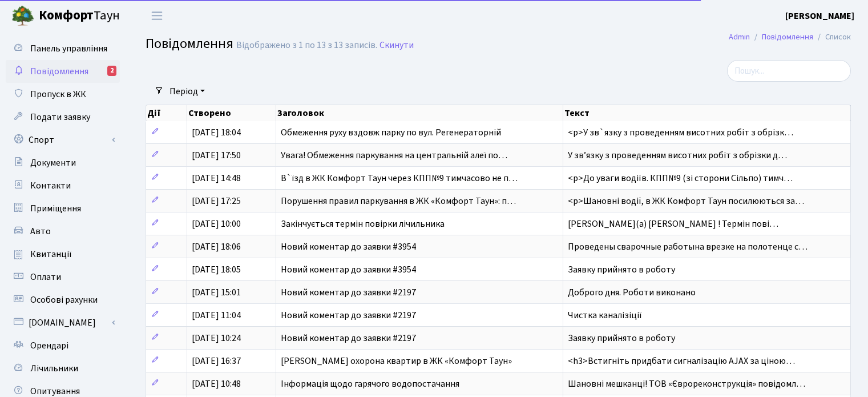  I want to click on nav: breadcrumb, so click(789, 37).